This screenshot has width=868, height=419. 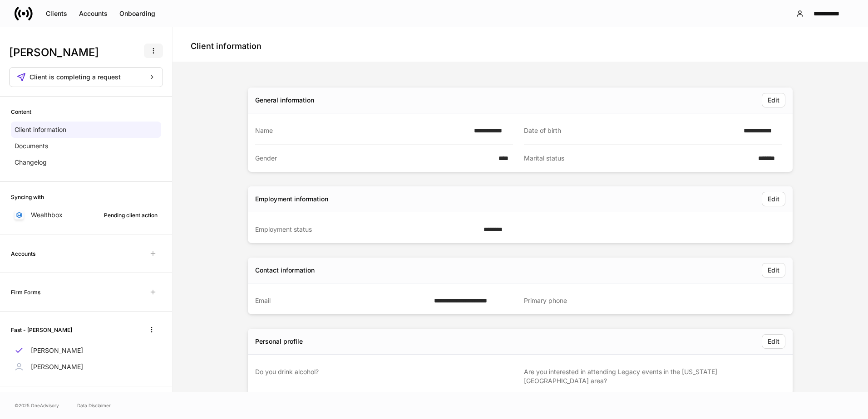 What do you see at coordinates (75, 77) in the screenshot?
I see `span: Client is completing a request` at bounding box center [75, 77].